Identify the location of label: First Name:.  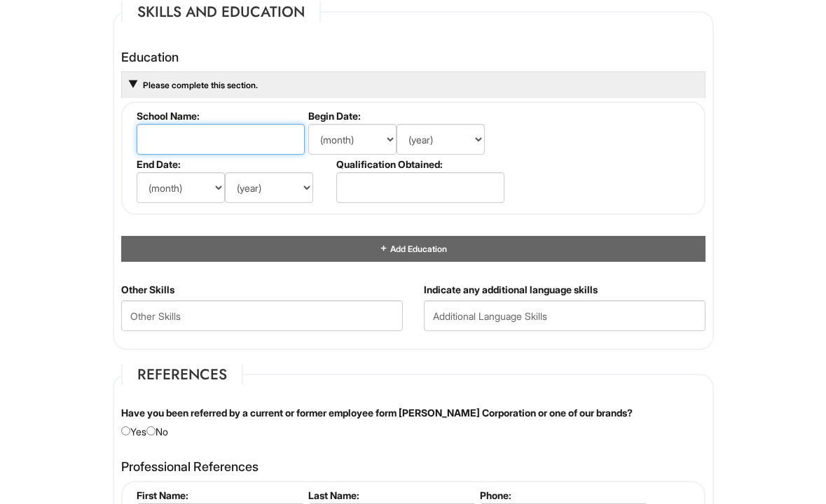
(219, 495).